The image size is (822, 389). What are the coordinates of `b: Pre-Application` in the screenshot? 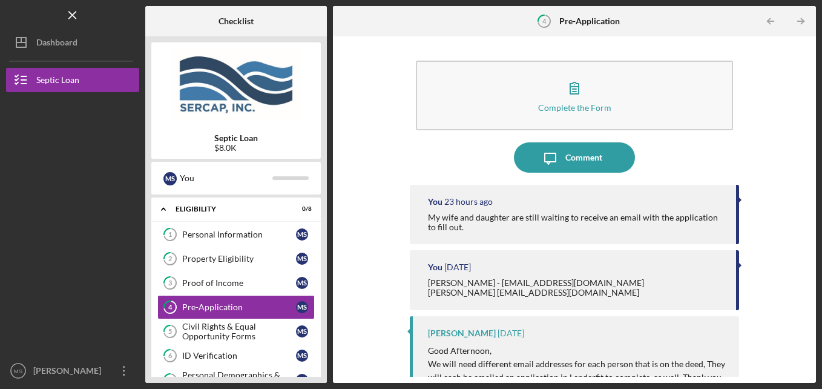 It's located at (590, 21).